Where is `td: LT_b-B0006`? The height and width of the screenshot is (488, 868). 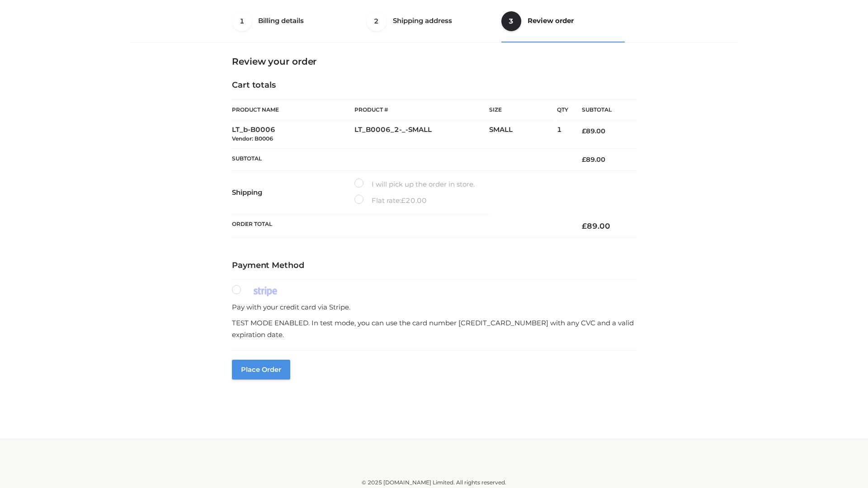 td: LT_b-B0006 is located at coordinates (293, 134).